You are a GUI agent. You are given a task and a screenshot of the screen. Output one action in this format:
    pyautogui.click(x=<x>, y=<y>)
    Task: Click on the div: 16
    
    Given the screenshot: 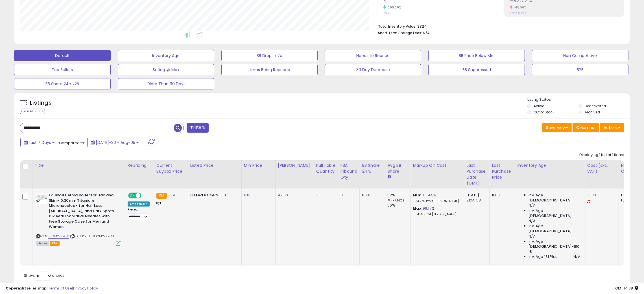 What is the action you would take?
    pyautogui.click(x=325, y=195)
    